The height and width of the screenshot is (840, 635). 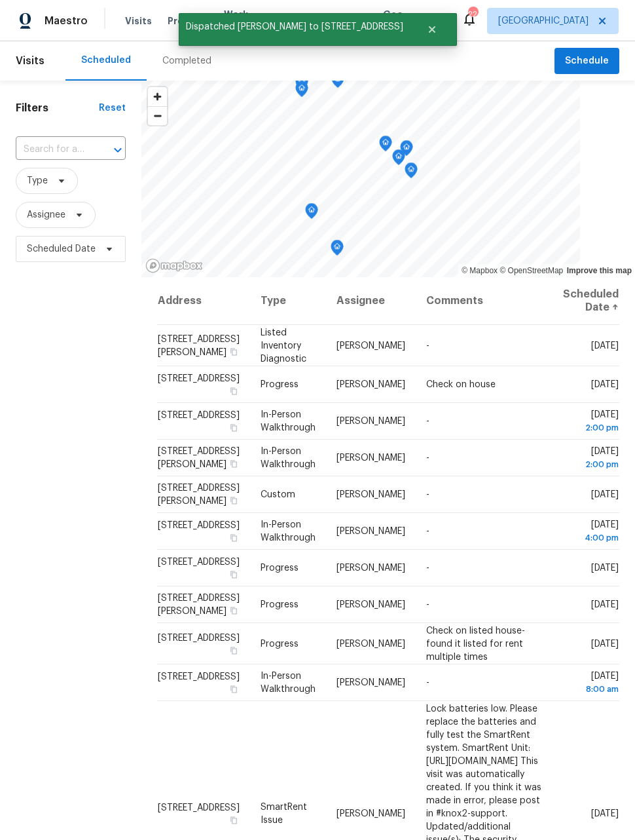 I want to click on span: Work Orders, so click(x=240, y=21).